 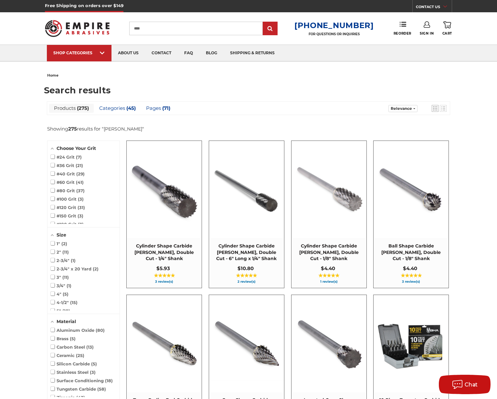 I want to click on span: 37, so click(x=81, y=191).